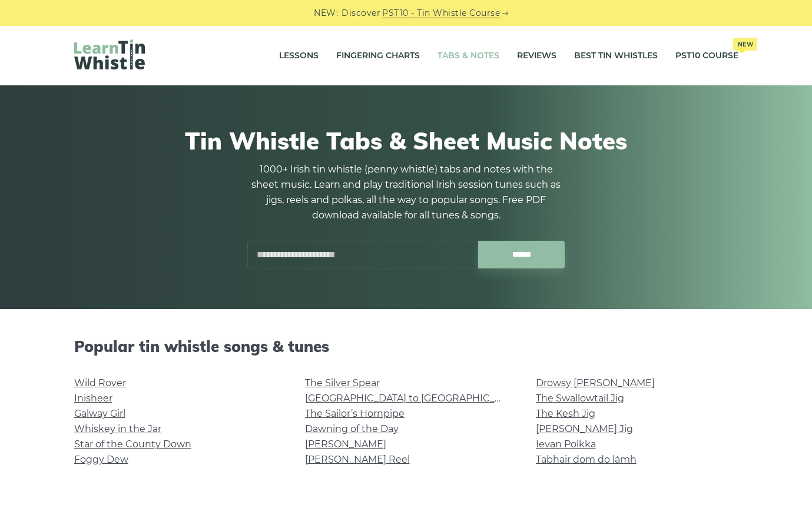 The height and width of the screenshot is (508, 812). Describe the element at coordinates (342, 382) in the screenshot. I see `a: The Silver Spear` at that location.